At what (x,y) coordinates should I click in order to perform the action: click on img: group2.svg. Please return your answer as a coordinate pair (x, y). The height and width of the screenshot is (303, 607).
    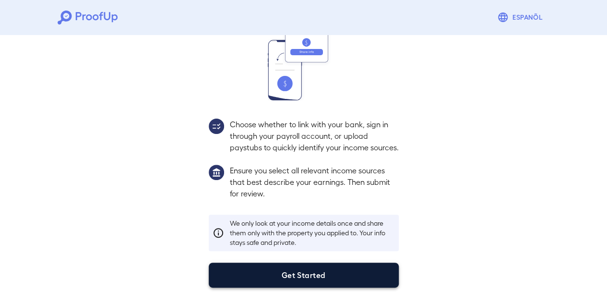
    Looking at the image, I should click on (216, 126).